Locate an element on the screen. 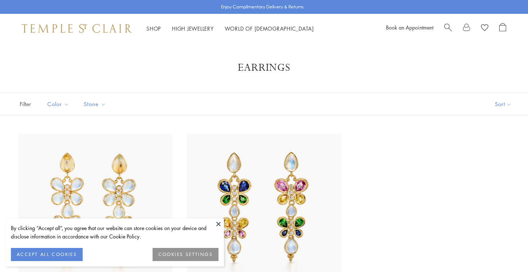 Image resolution: width=528 pixels, height=272 pixels. button: Color is located at coordinates (58, 104).